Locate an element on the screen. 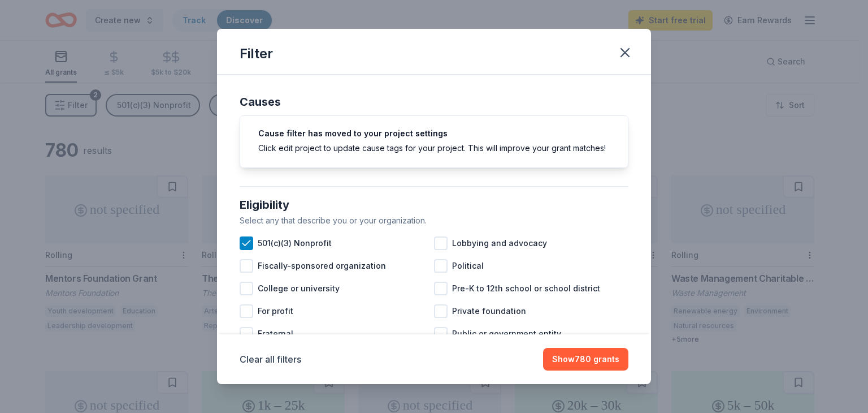 Image resolution: width=868 pixels, height=413 pixels. span: College or university is located at coordinates (298, 288).